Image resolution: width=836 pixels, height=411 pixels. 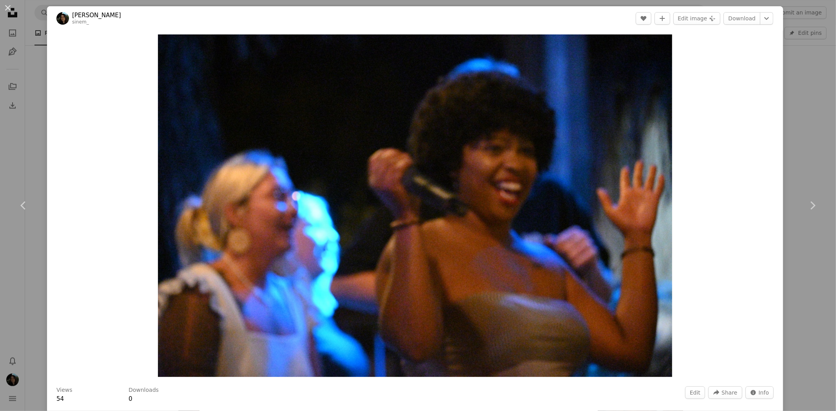 I want to click on span: 0, so click(x=130, y=399).